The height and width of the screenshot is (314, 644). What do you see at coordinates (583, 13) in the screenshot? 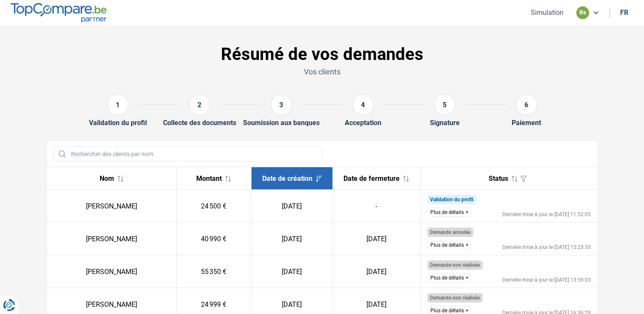
I see `div: rs` at bounding box center [583, 13].